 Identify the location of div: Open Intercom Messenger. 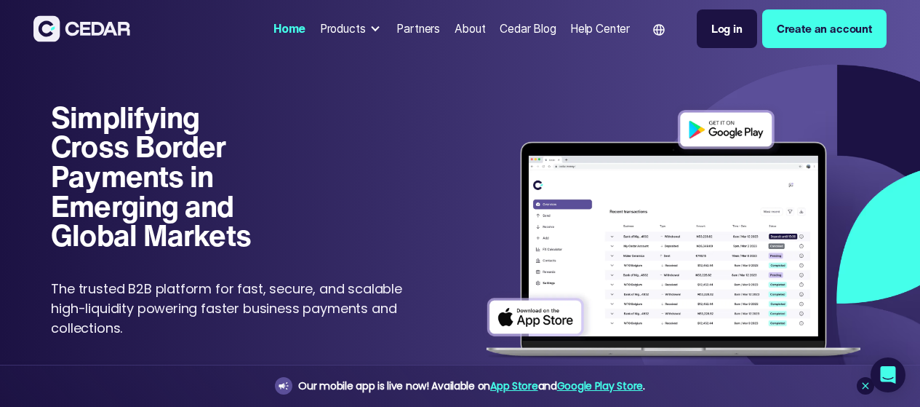
(888, 375).